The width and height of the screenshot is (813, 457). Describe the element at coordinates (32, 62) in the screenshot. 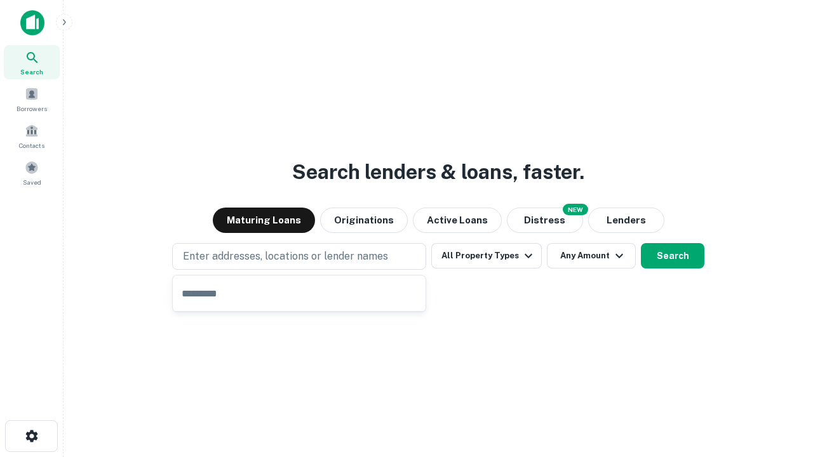

I see `a: Search` at that location.